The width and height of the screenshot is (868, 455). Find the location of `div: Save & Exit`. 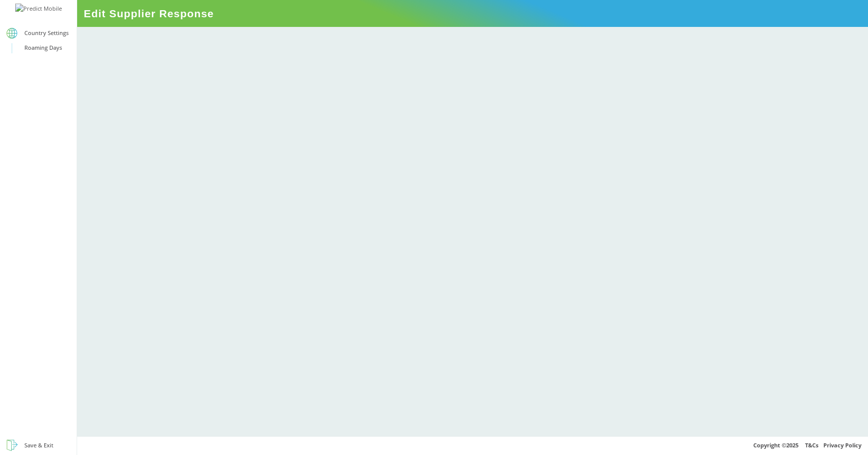

div: Save & Exit is located at coordinates (38, 445).